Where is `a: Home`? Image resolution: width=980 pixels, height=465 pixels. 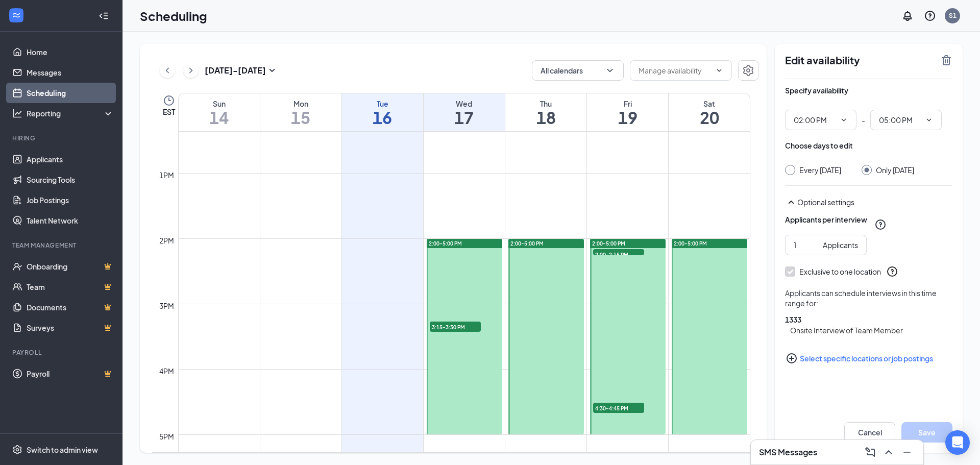
a: Home is located at coordinates (70, 52).